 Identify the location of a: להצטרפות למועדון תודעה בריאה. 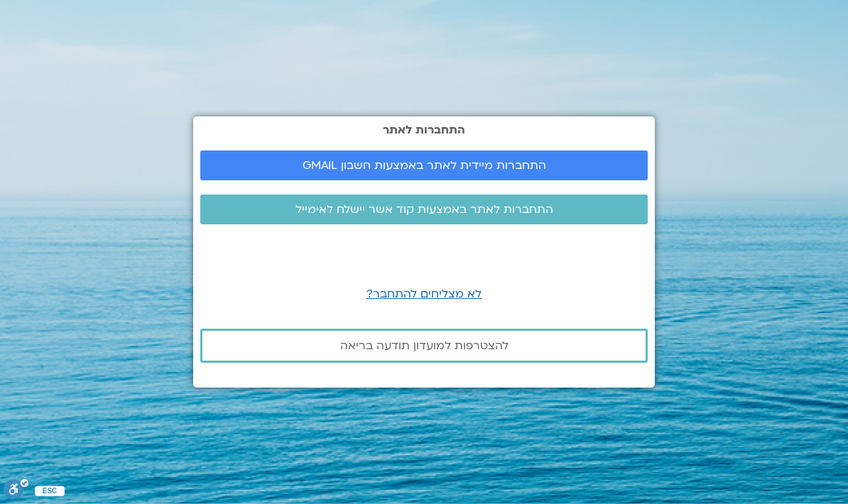
(424, 346).